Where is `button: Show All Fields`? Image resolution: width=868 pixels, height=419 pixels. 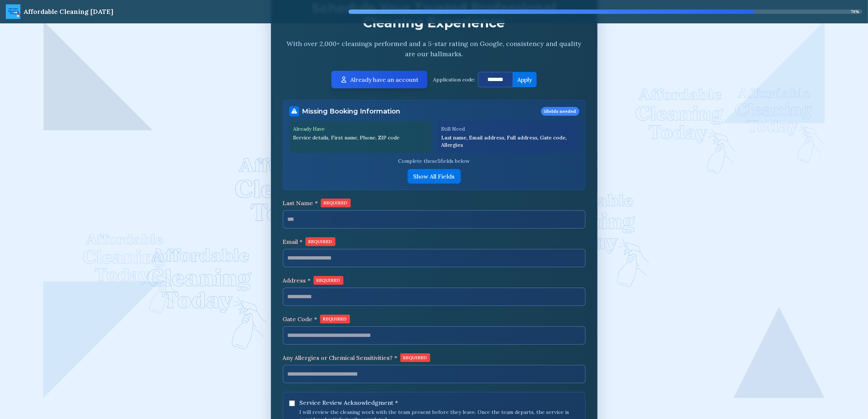 button: Show All Fields is located at coordinates (434, 176).